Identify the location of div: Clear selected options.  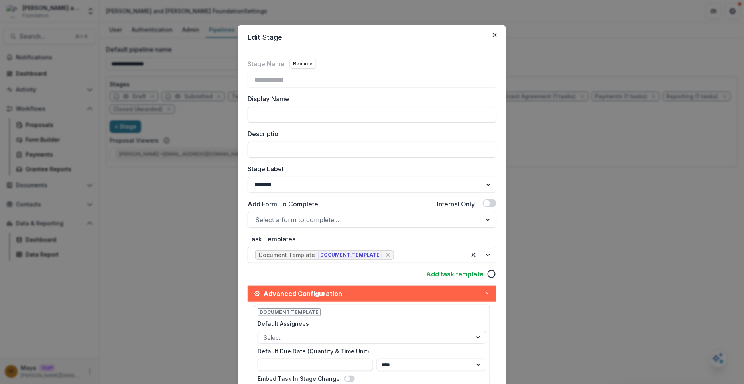
(474, 255).